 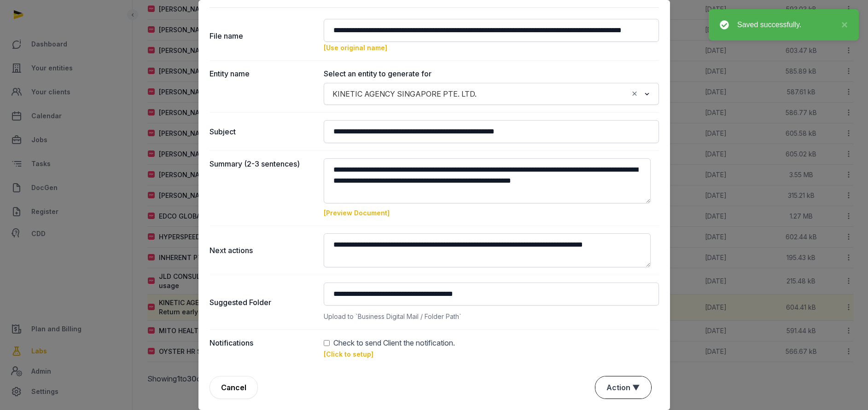 I want to click on dt: Next actions, so click(x=263, y=251).